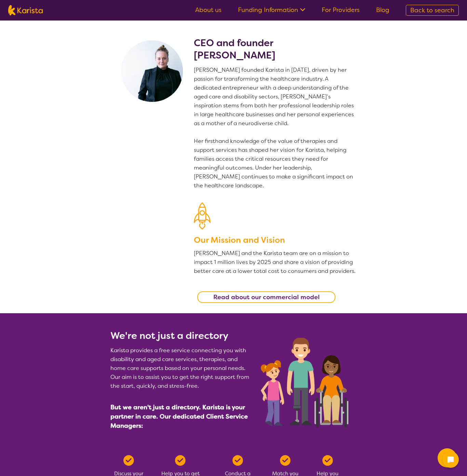  Describe the element at coordinates (266, 297) in the screenshot. I see `b: Read about our commercial model` at that location.